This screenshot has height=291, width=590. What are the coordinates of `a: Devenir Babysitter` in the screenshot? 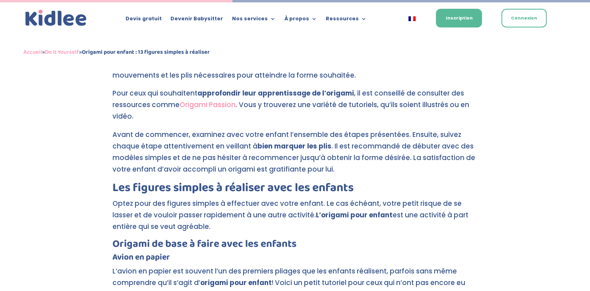 It's located at (197, 20).